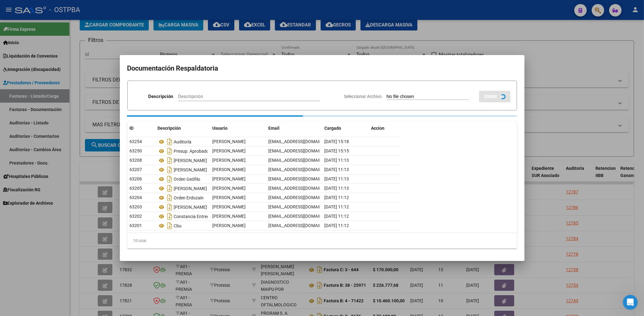 The image size is (644, 316). Describe the element at coordinates (363, 96) in the screenshot. I see `span: Seleccionar Archivo` at that location.